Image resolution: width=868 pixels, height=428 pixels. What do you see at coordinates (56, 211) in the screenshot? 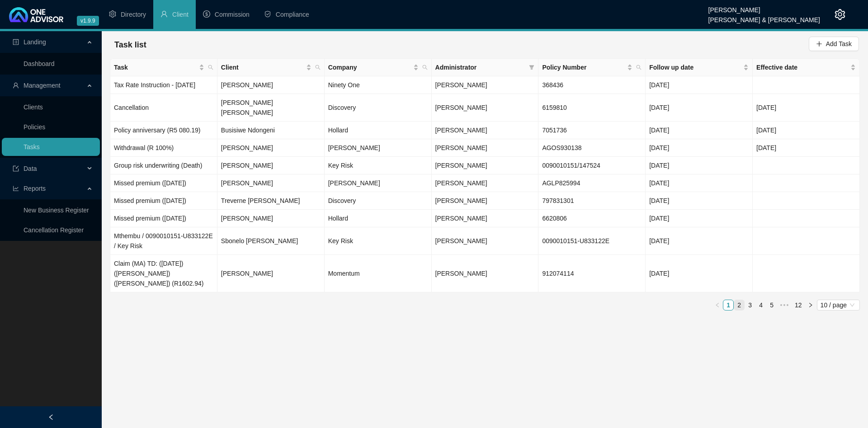
I see `a: New Business Register` at bounding box center [56, 211].